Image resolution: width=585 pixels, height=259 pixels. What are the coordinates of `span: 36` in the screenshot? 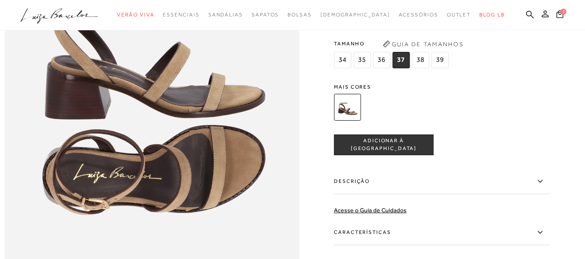 It's located at (382, 60).